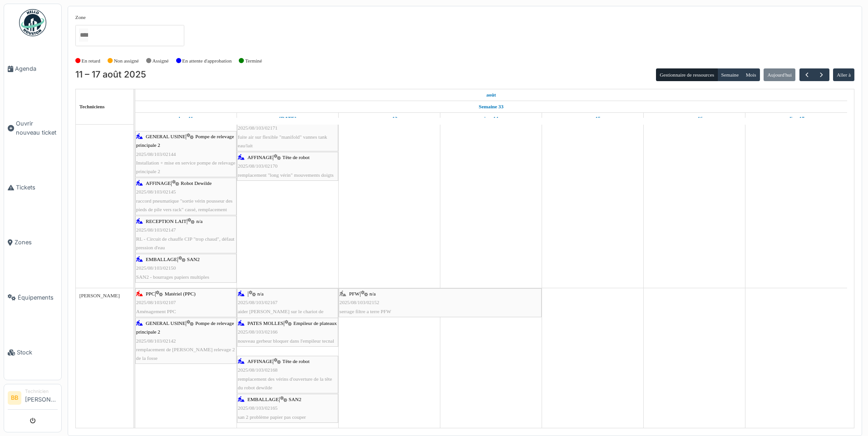 This screenshot has width=868, height=436. What do you see at coordinates (272, 417) in the screenshot?
I see `span: san 2 problème papier pas couper` at bounding box center [272, 417].